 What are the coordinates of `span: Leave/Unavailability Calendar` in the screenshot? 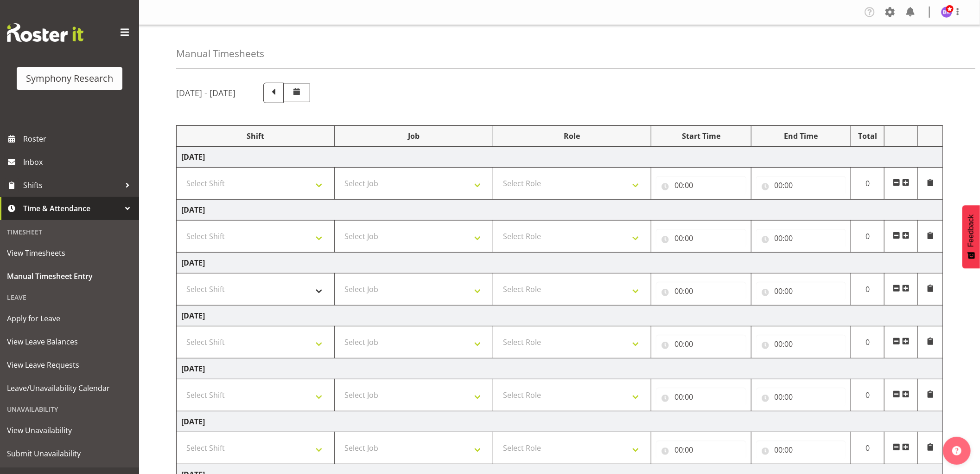 It's located at (70, 388).